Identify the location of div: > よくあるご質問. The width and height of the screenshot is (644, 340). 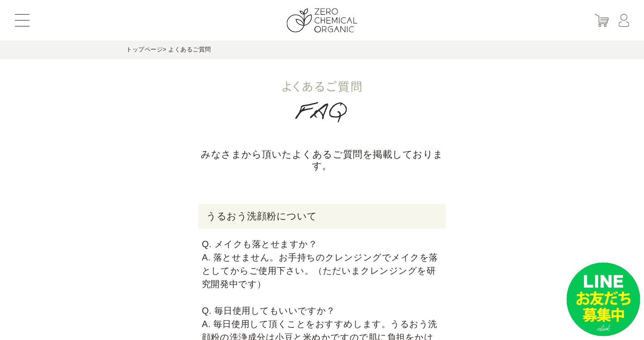
(322, 50).